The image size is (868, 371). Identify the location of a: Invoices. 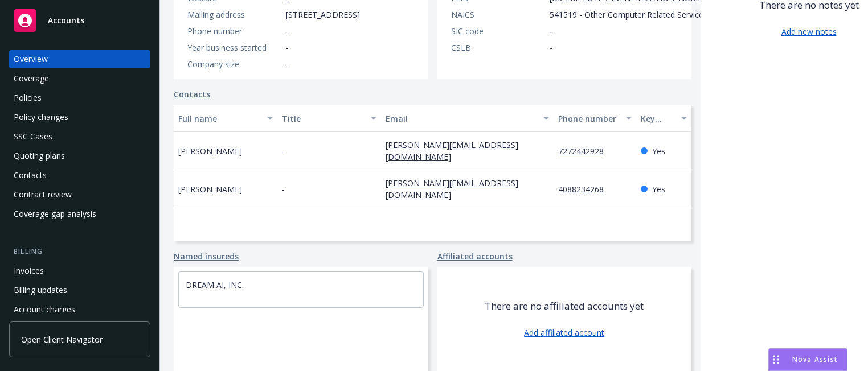
(80, 271).